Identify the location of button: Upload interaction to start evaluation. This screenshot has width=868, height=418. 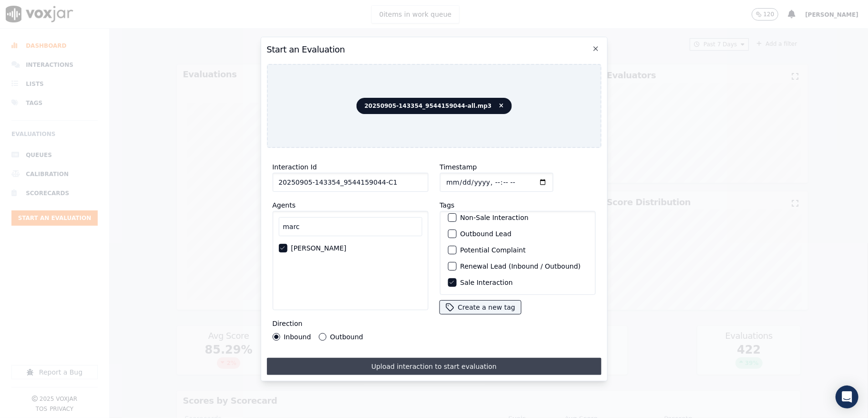
(434, 366).